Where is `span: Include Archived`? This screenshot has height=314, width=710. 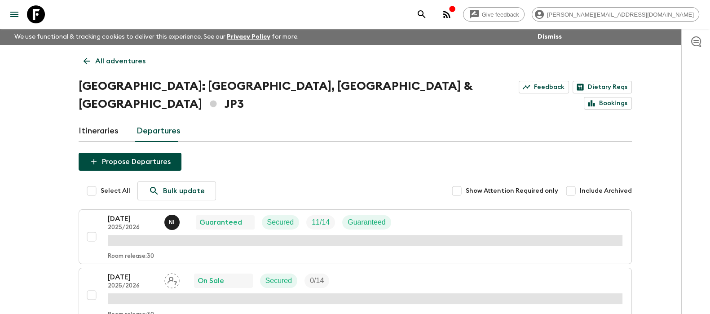
span: Include Archived is located at coordinates (605, 191).